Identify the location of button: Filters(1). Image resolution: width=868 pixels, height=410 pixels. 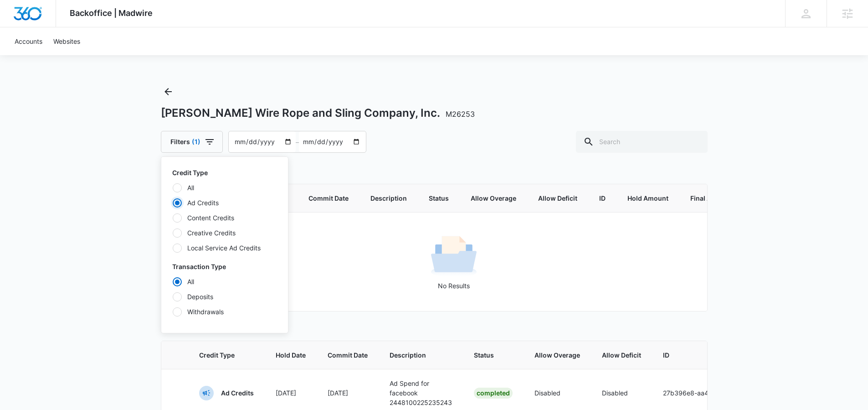
(192, 141).